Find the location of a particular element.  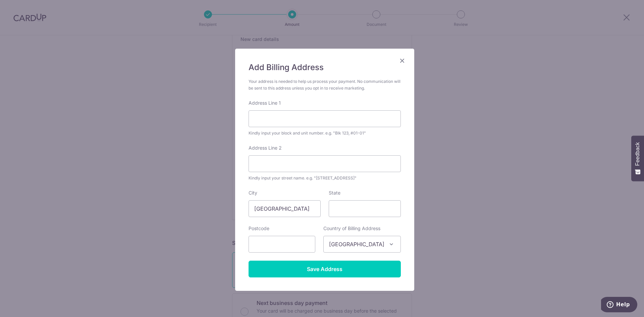

label: Country of Billing Address is located at coordinates (352, 229).